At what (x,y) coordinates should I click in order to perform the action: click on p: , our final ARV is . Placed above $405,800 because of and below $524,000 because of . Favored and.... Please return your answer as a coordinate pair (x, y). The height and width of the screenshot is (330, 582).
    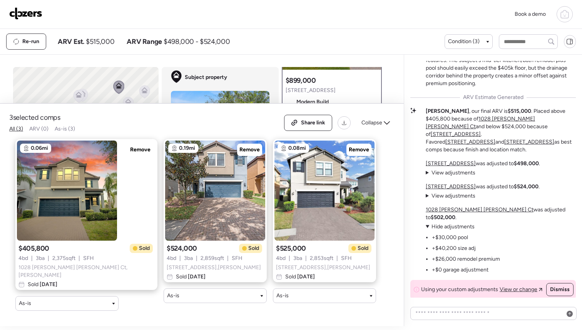
    Looking at the image, I should click on (501, 130).